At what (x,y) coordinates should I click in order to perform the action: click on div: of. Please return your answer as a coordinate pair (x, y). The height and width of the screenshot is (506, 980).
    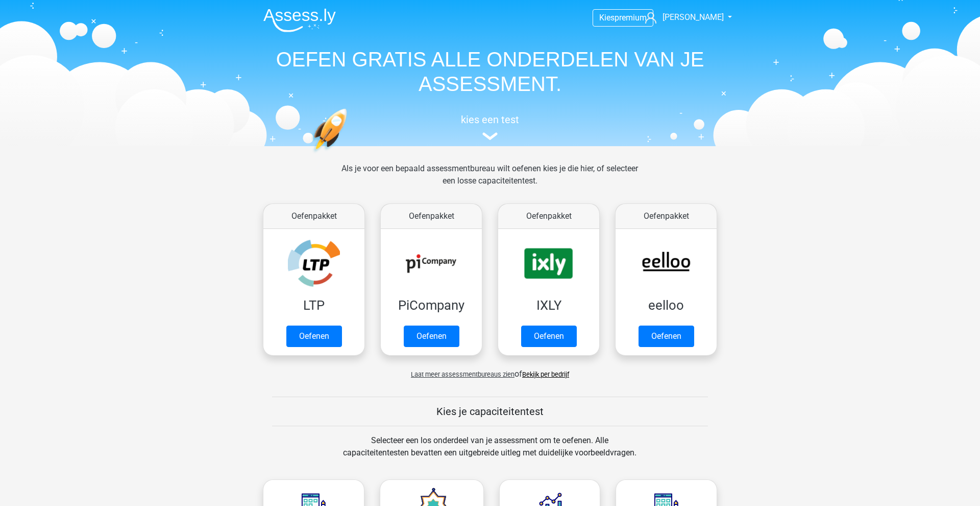
    Looking at the image, I should click on (490, 370).